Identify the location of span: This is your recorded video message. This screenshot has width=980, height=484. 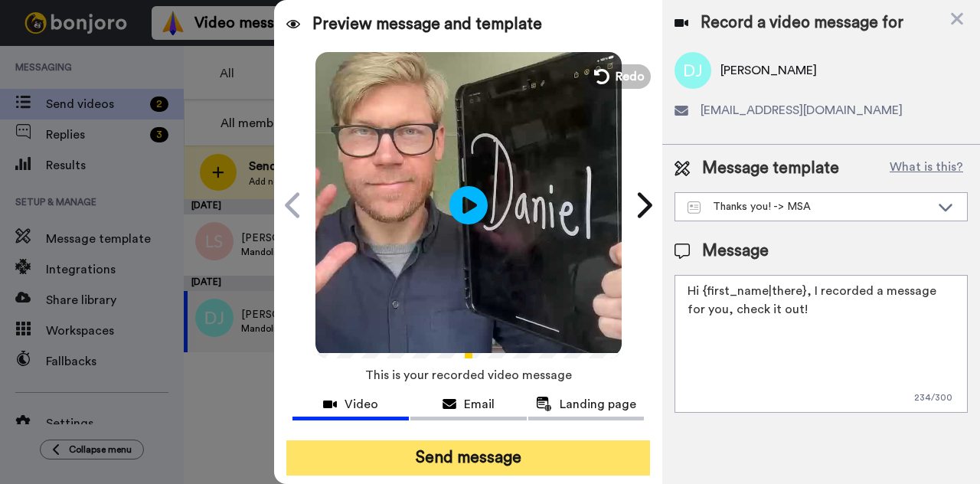
(468, 375).